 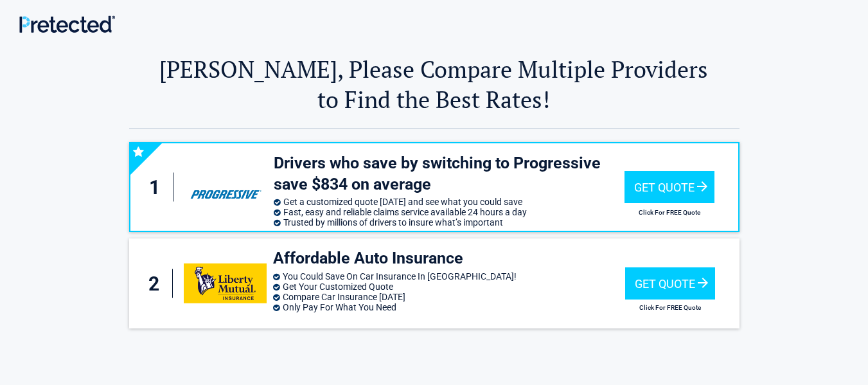 I want to click on li: Get Your Customized Quote, so click(x=449, y=287).